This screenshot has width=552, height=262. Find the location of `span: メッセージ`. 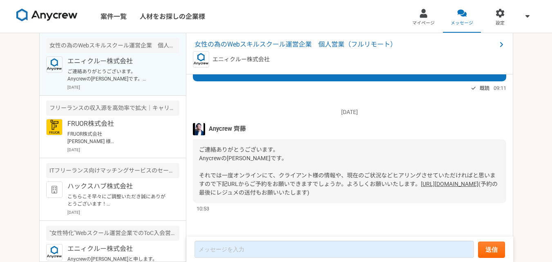

span: メッセージ is located at coordinates (462, 23).